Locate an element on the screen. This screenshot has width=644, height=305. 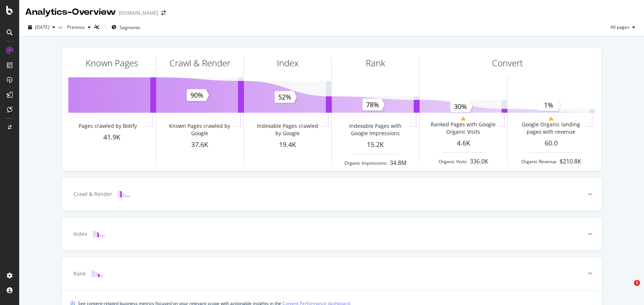
div: 41.9K is located at coordinates (112, 137).